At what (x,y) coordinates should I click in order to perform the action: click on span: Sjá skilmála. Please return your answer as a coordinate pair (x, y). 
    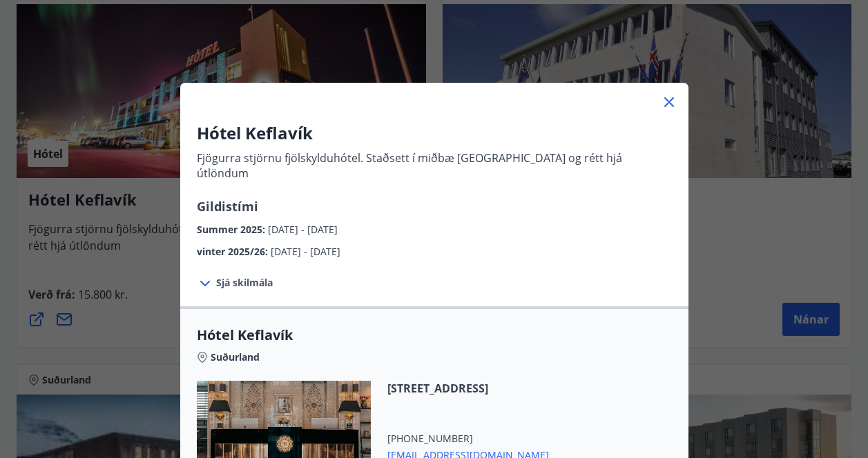
    Looking at the image, I should click on (245, 283).